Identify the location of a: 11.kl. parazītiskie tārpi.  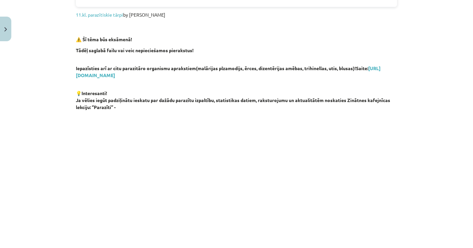
(99, 15).